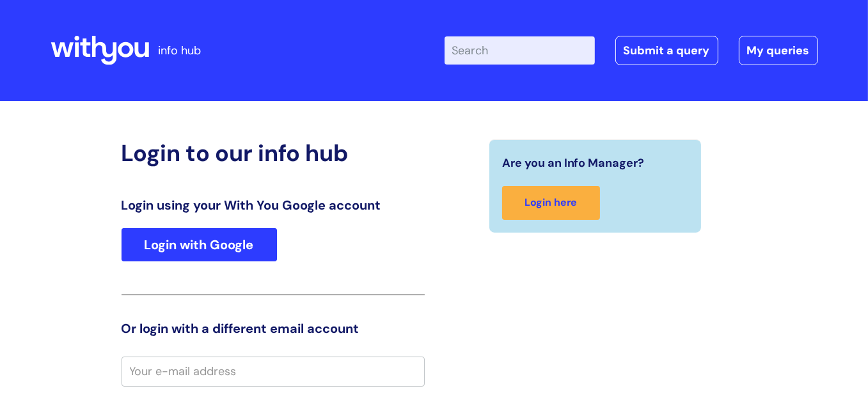 The image size is (868, 393). What do you see at coordinates (273, 153) in the screenshot?
I see `h2: Login to our info hub` at bounding box center [273, 153].